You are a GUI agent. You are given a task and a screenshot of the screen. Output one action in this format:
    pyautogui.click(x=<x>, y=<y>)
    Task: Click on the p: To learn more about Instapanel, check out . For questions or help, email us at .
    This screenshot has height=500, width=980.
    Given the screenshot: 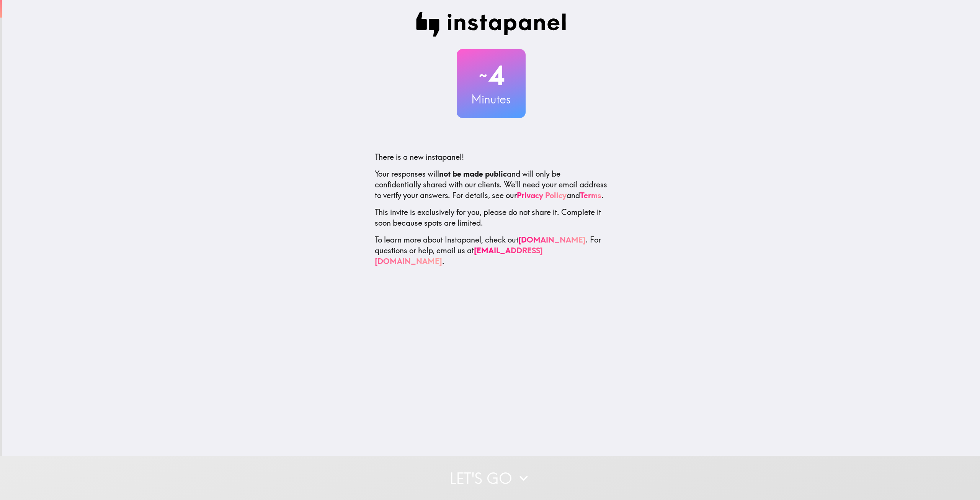 What is the action you would take?
    pyautogui.click(x=491, y=251)
    